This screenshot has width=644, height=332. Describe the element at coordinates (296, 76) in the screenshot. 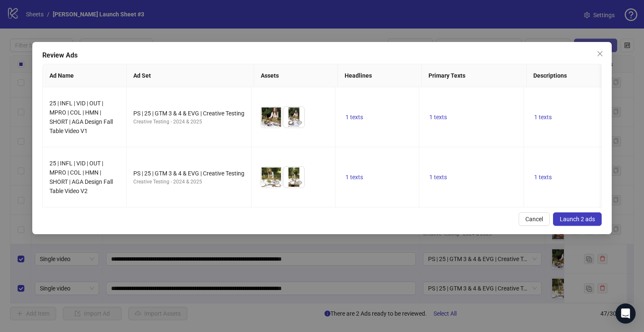

I see `th: Assets` at that location.